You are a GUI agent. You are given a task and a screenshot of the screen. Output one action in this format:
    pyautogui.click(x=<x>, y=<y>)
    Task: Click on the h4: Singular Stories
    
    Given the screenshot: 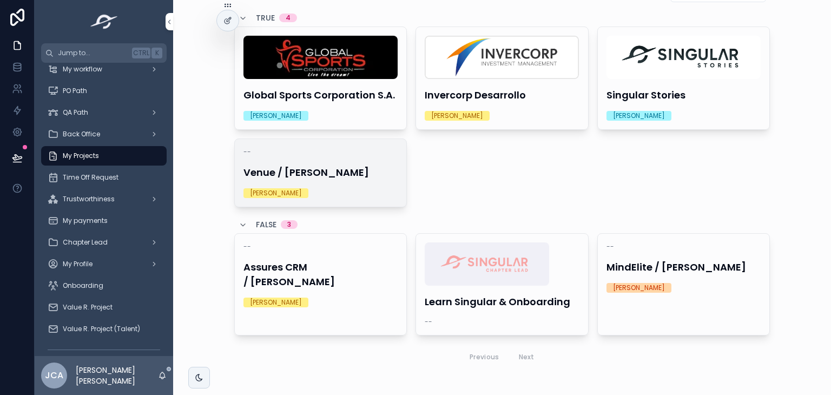 What is the action you would take?
    pyautogui.click(x=683, y=95)
    